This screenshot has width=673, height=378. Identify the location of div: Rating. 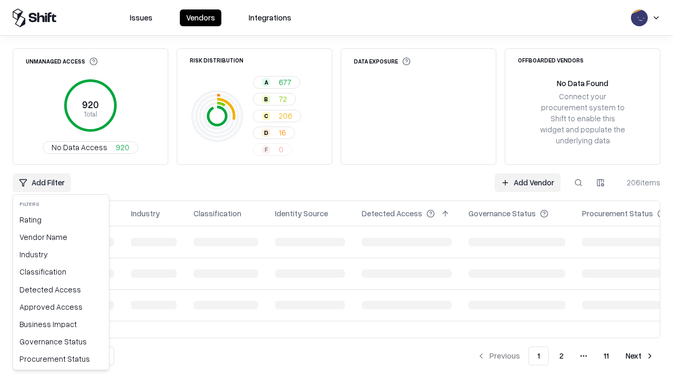
(61, 220).